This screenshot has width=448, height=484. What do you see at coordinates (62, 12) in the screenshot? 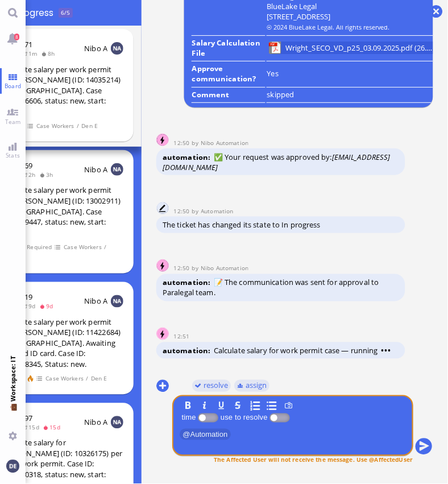
I see `span: 6` at bounding box center [62, 12].